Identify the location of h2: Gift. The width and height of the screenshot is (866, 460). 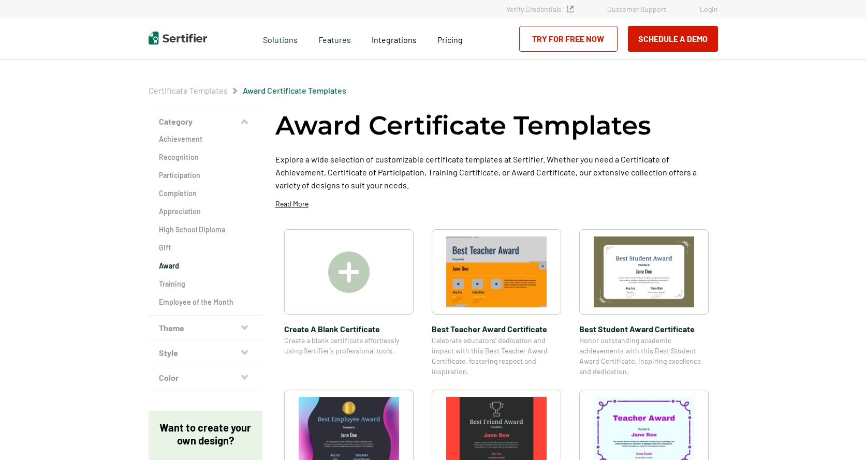
(205, 248).